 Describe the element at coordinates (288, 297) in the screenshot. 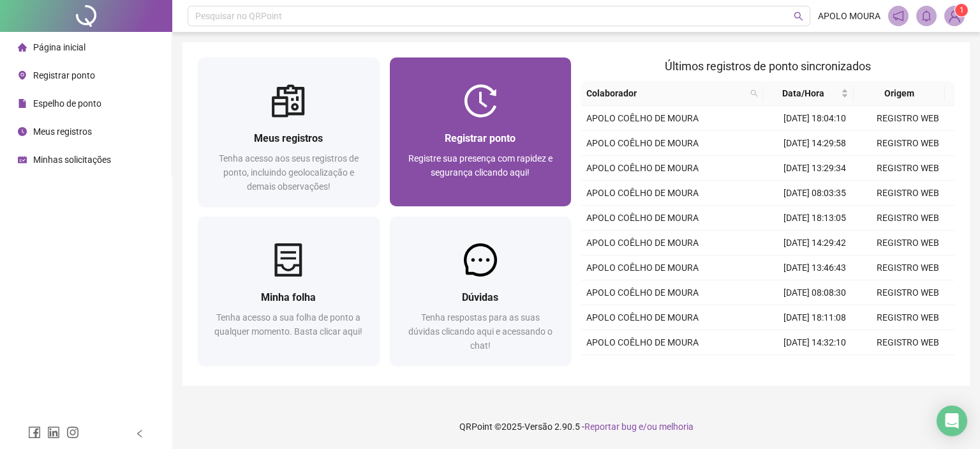

I see `span: Minha folha` at that location.